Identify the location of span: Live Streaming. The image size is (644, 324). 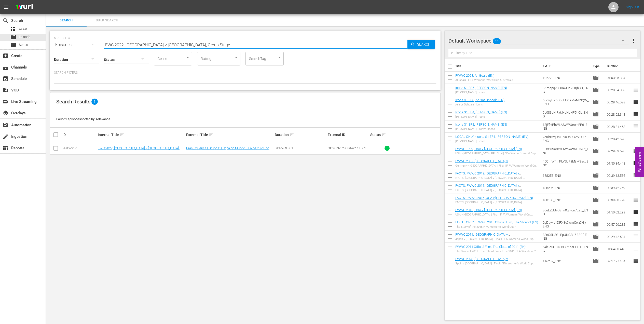
(6, 102).